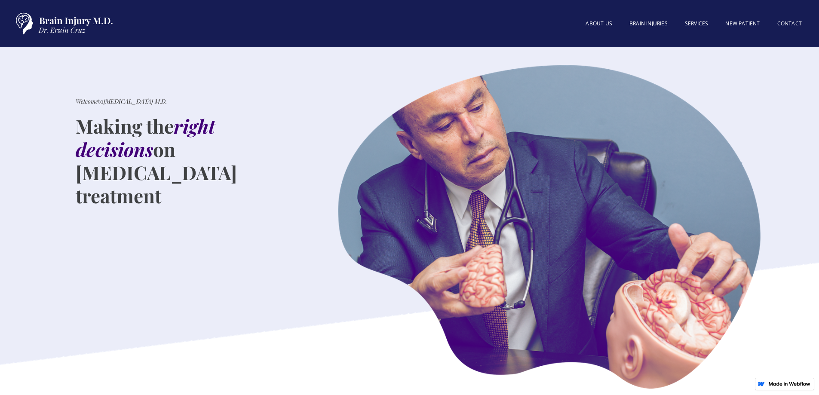  Describe the element at coordinates (87, 101) in the screenshot. I see `em: Welcome` at that location.